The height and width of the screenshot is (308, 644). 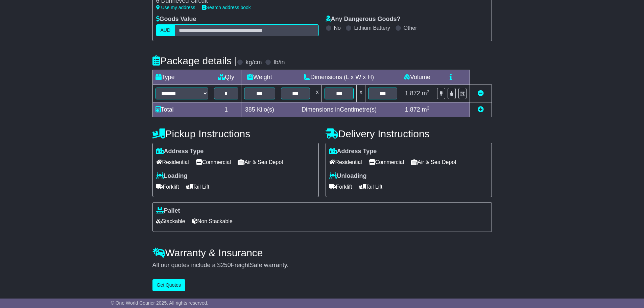 What do you see at coordinates (348, 176) in the screenshot?
I see `label: Unloading` at bounding box center [348, 176].